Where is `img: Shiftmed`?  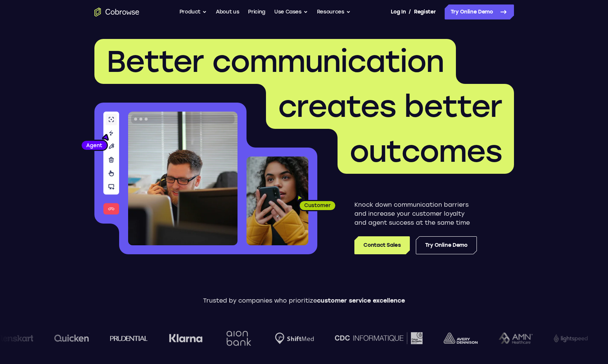
img: Shiftmed is located at coordinates (294, 339).